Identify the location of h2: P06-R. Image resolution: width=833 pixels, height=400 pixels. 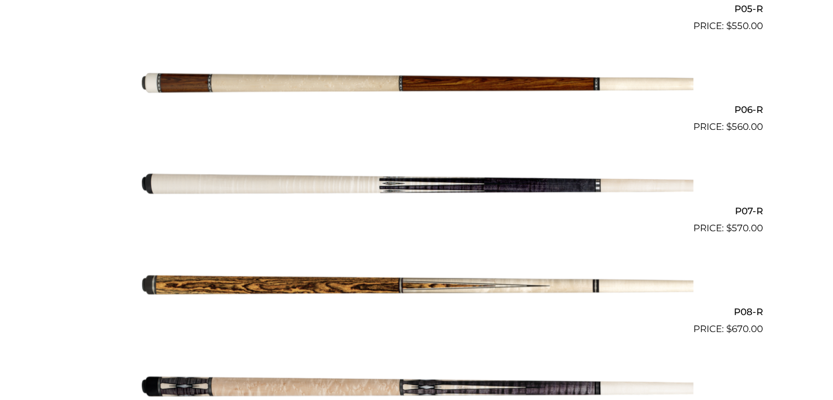
(417, 110).